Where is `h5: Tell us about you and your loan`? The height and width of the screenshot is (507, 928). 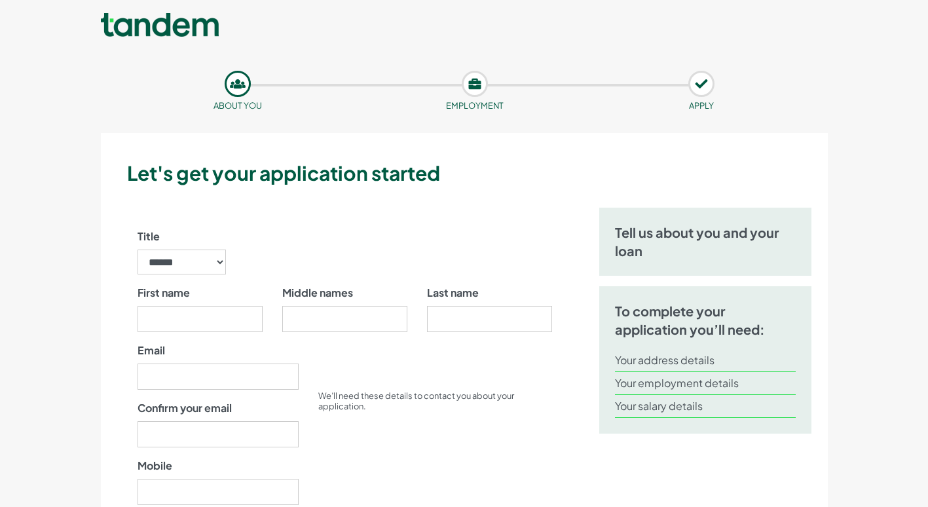
h5: Tell us about you and your loan is located at coordinates (705, 242).